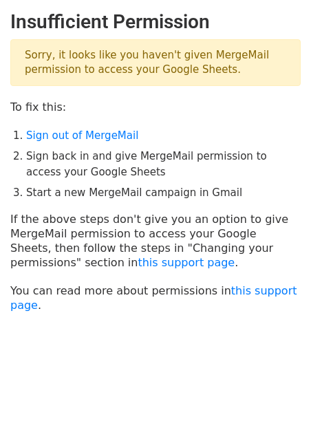 This screenshot has width=311, height=439. What do you see at coordinates (155, 241) in the screenshot?
I see `p: If the above steps don't give you an option to give MergeMail permission to access your Google Sh...` at bounding box center [155, 241].